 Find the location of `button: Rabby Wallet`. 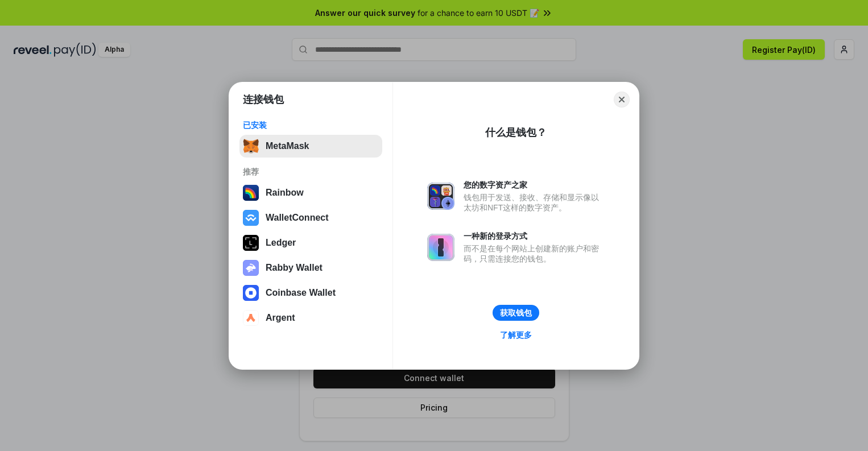

button: Rabby Wallet is located at coordinates (310, 268).